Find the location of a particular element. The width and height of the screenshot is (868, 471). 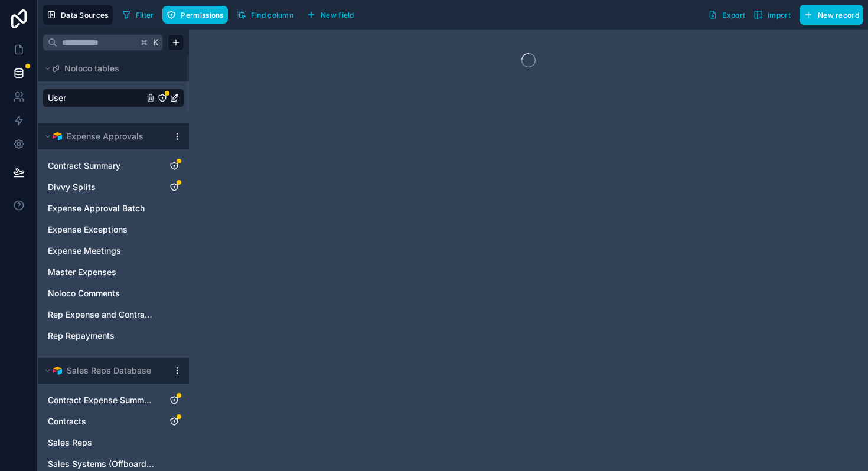

span: Sales Reps is located at coordinates (69, 443).